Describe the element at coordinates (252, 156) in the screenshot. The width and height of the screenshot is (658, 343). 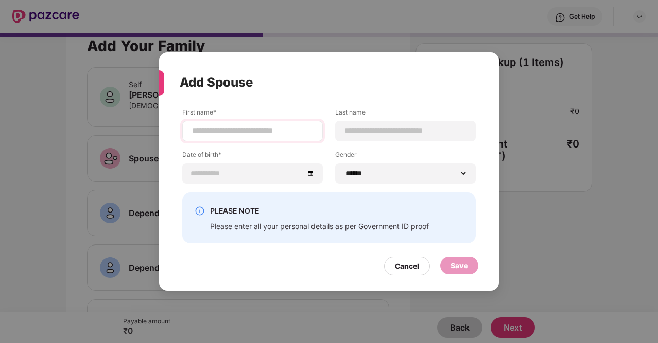
I see `label: Date of birth*` at that location.